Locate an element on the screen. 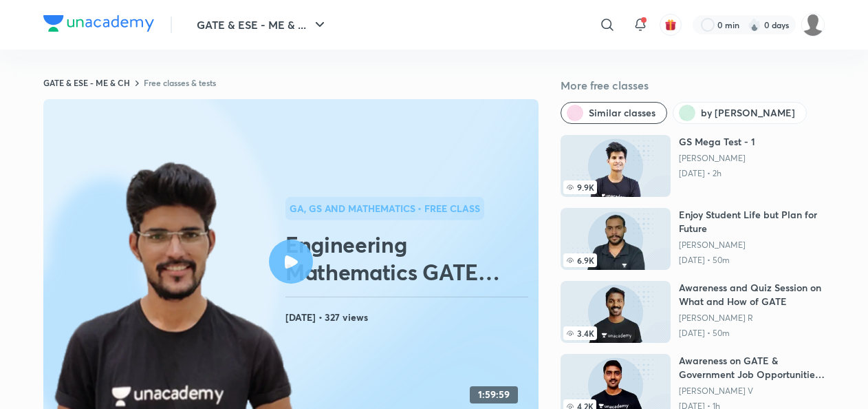  h2: Engineering Mathematics GATE PYQs All Branches - Part 2 is located at coordinates (410, 258).